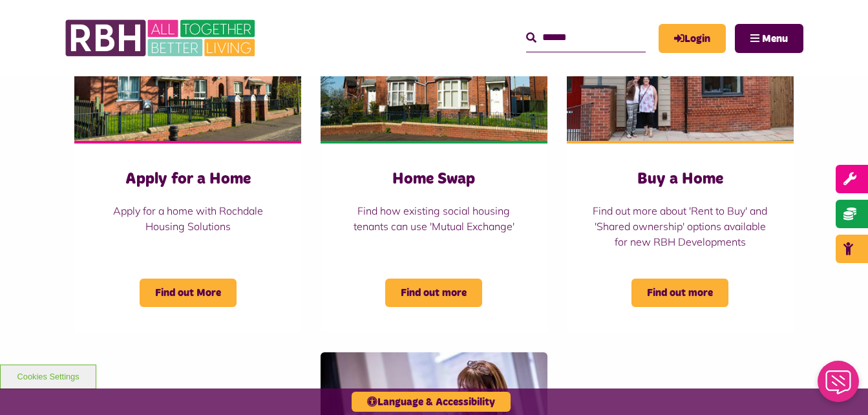  I want to click on p: Find out more about 'Rent to Buy' and 'Shared ownership' options available for new RBH Developments, so click(680, 226).